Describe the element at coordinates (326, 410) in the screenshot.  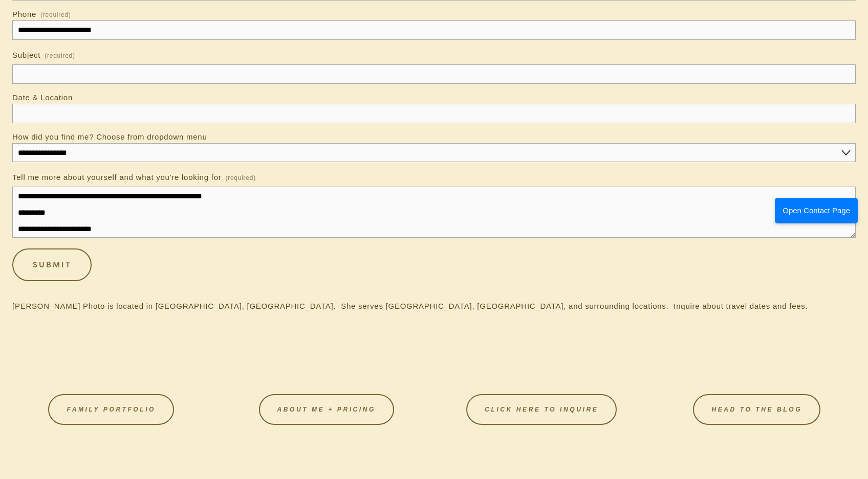
I see `a: About Me + Pricing` at that location.